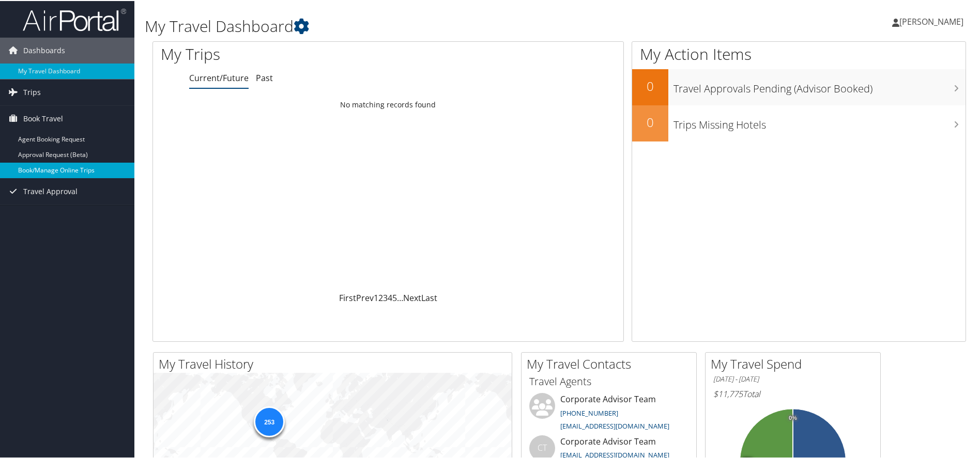 The image size is (980, 458). Describe the element at coordinates (43, 118) in the screenshot. I see `span: Book Travel` at that location.